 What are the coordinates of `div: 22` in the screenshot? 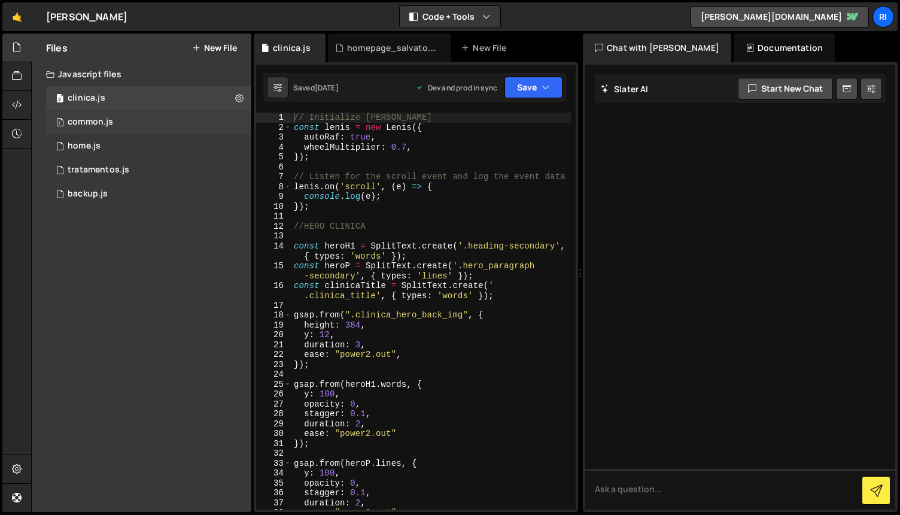 It's located at (274, 354).